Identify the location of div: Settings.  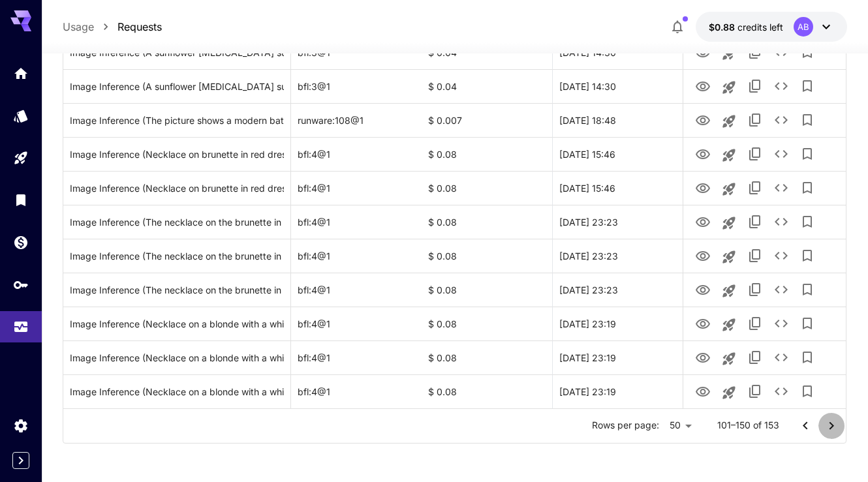
(21, 425).